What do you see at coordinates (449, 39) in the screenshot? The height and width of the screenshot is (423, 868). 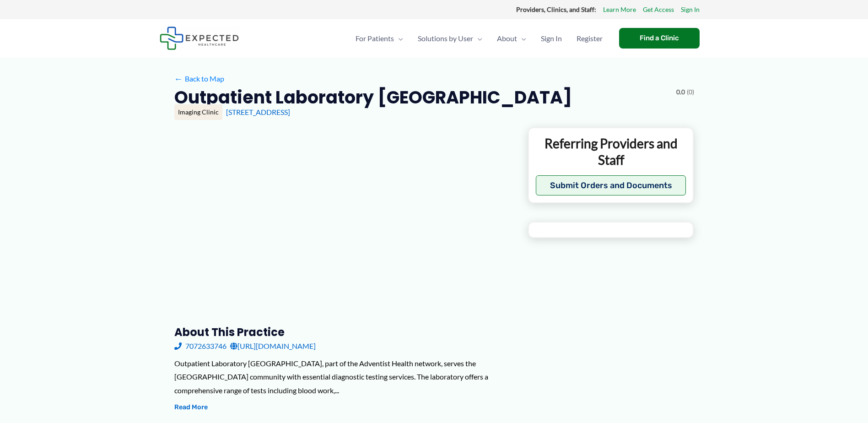 I see `a: Solutions by UserMenu Toggle` at bounding box center [449, 39].